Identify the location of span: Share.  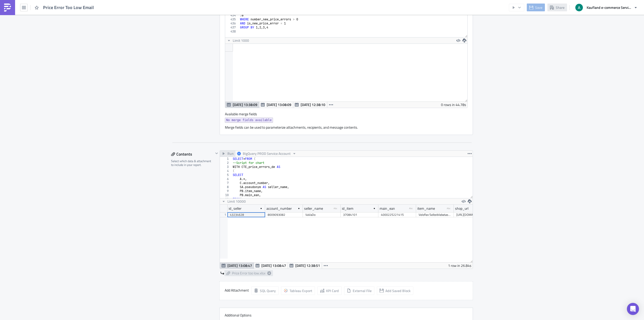
(560, 7).